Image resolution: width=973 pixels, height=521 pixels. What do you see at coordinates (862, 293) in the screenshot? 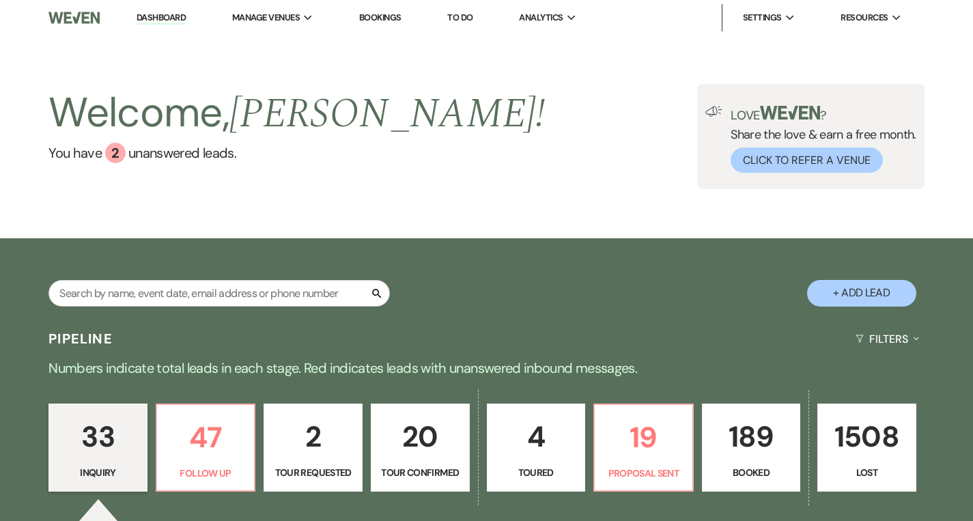
I see `button: + Add Lead` at bounding box center [862, 293].